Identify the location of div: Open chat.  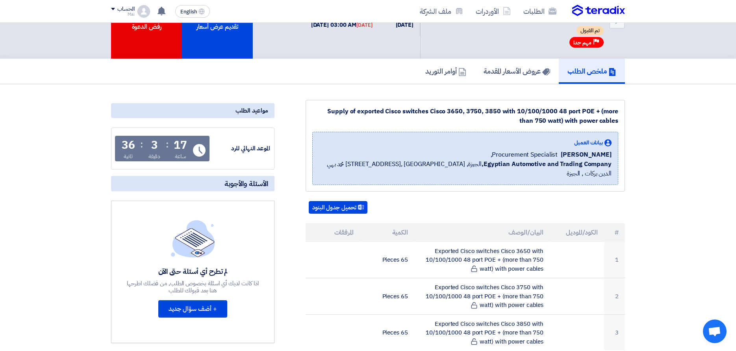
(715, 331).